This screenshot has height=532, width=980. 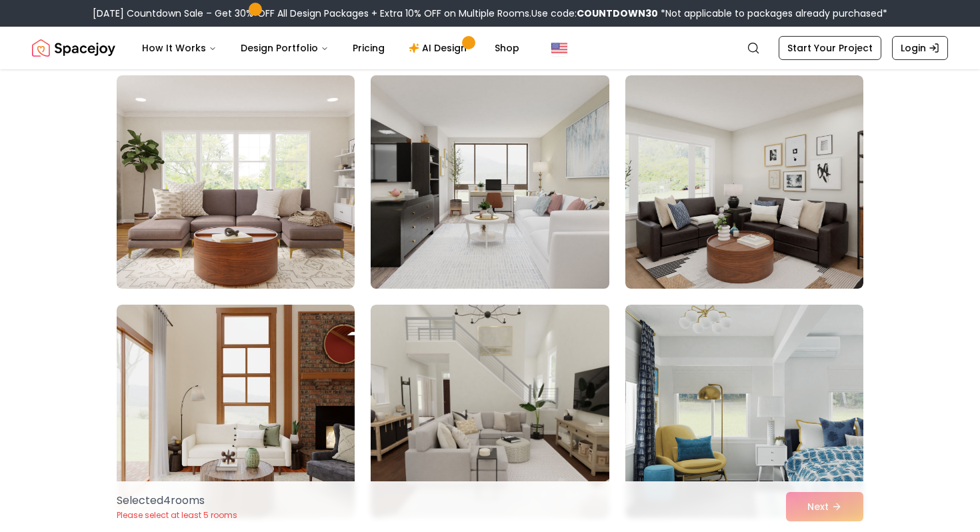 What do you see at coordinates (744, 411) in the screenshot?
I see `img: Room room-21` at bounding box center [744, 411].